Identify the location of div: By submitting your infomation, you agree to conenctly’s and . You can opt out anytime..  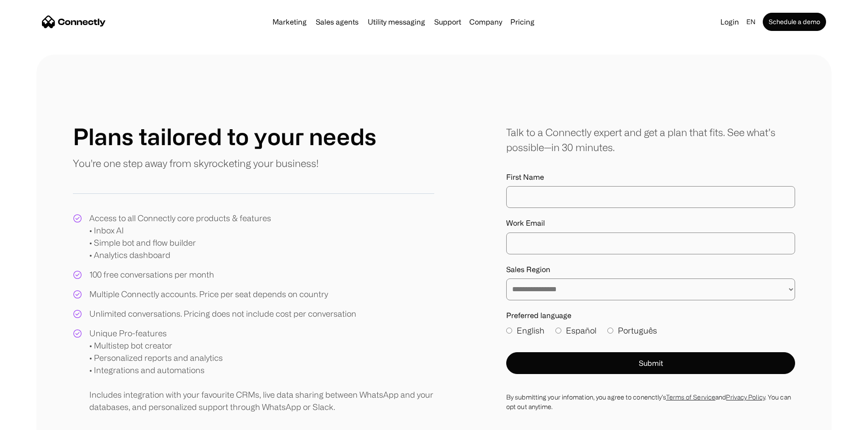
(651, 402).